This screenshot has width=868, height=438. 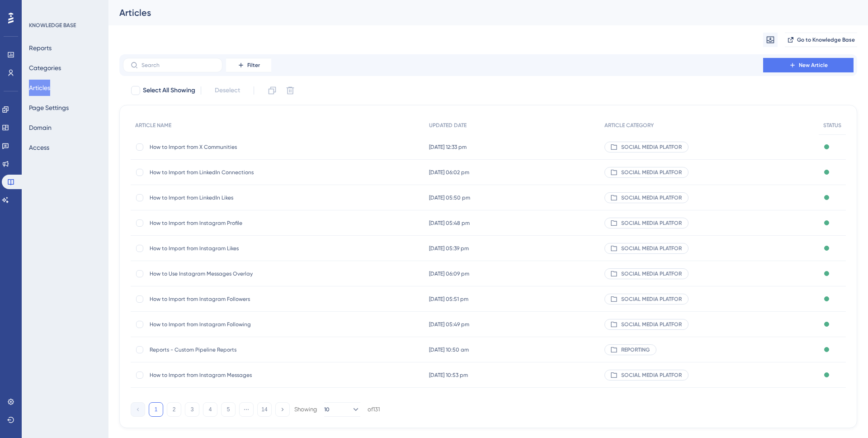 I want to click on button: Go to Knowledge Base, so click(x=821, y=40).